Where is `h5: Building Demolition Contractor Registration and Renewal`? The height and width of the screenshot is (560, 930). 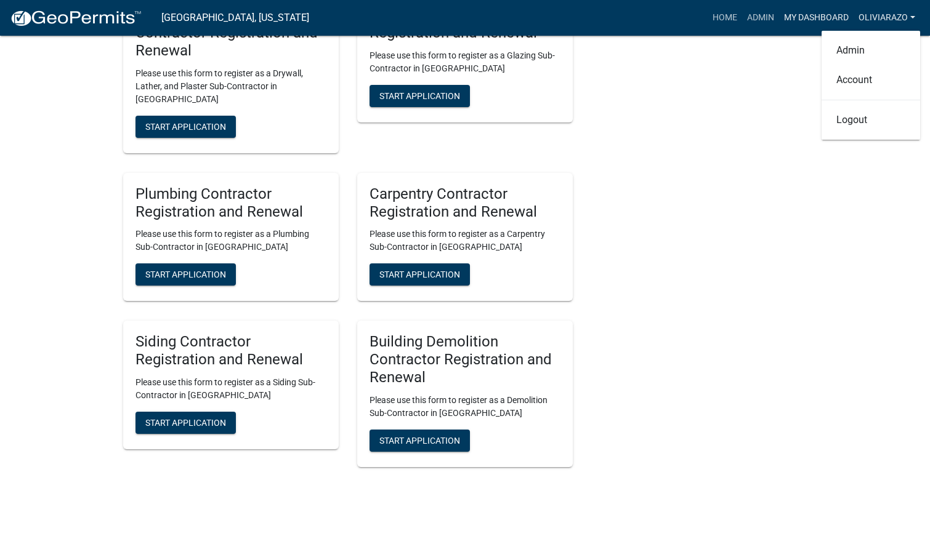 h5: Building Demolition Contractor Registration and Renewal is located at coordinates (465, 360).